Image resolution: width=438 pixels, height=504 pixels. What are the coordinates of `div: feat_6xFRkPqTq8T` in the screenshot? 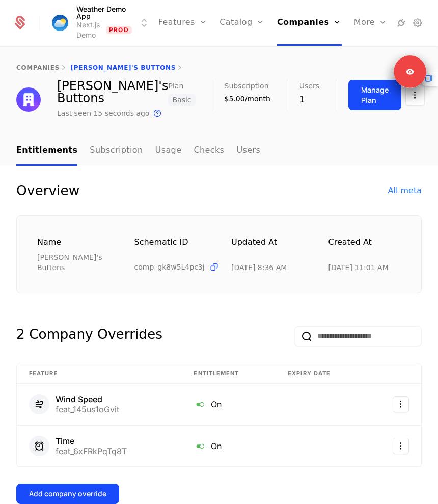 It's located at (91, 451).